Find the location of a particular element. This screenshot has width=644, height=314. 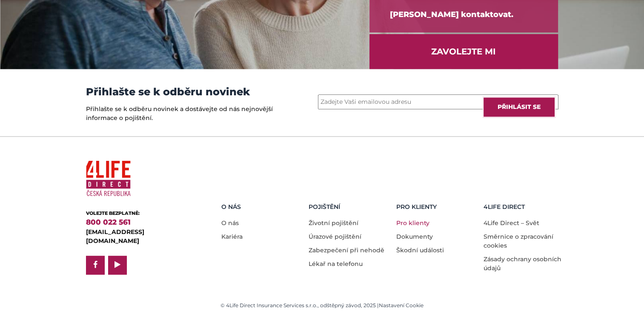

h5: Pro Klienty is located at coordinates (436, 207).